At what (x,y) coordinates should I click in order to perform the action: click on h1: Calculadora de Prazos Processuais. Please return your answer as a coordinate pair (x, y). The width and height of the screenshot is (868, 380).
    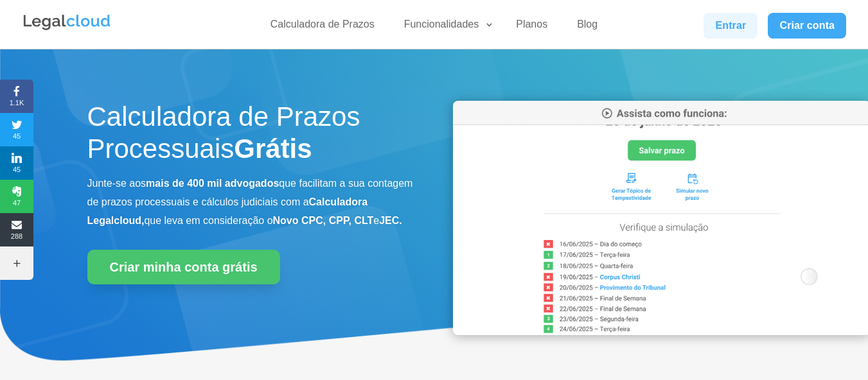
    Looking at the image, I should click on (251, 136).